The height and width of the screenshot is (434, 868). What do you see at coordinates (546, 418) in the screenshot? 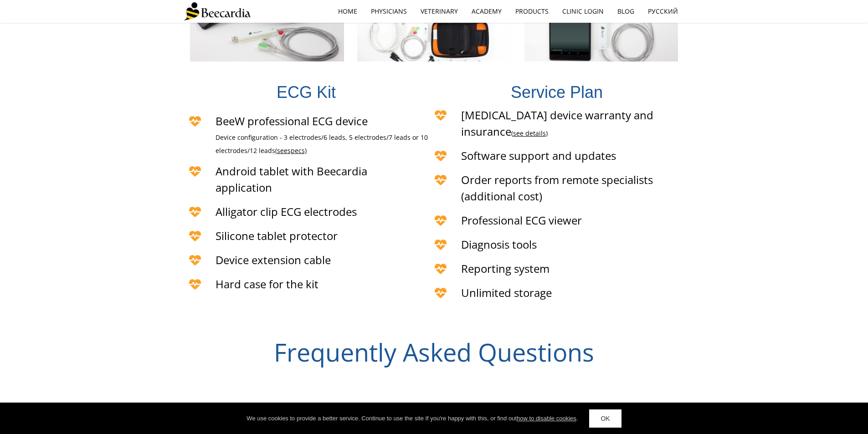
I see `a: how to disable cookies` at bounding box center [546, 418].